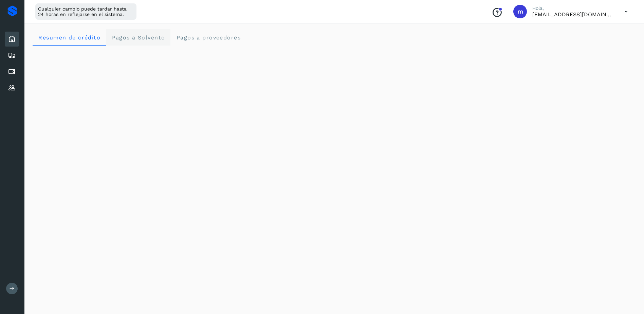  Describe the element at coordinates (12, 56) in the screenshot. I see `div: Embarques` at that location.